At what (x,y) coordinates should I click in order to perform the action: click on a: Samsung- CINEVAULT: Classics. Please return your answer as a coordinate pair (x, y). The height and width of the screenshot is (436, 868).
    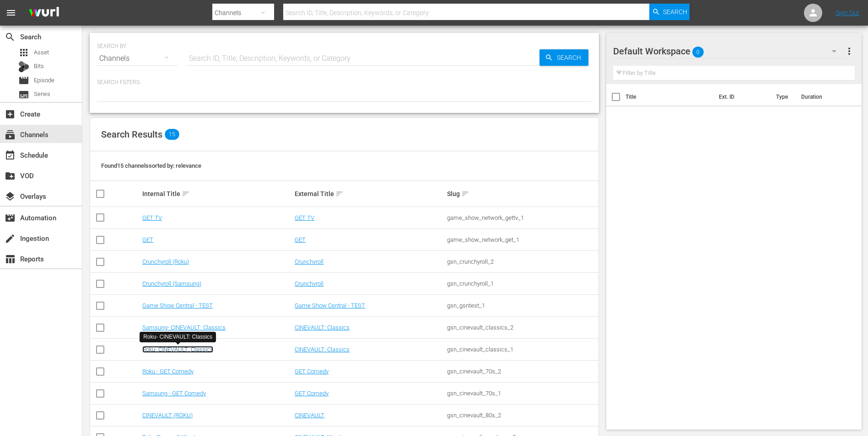
    Looking at the image, I should click on (183, 327).